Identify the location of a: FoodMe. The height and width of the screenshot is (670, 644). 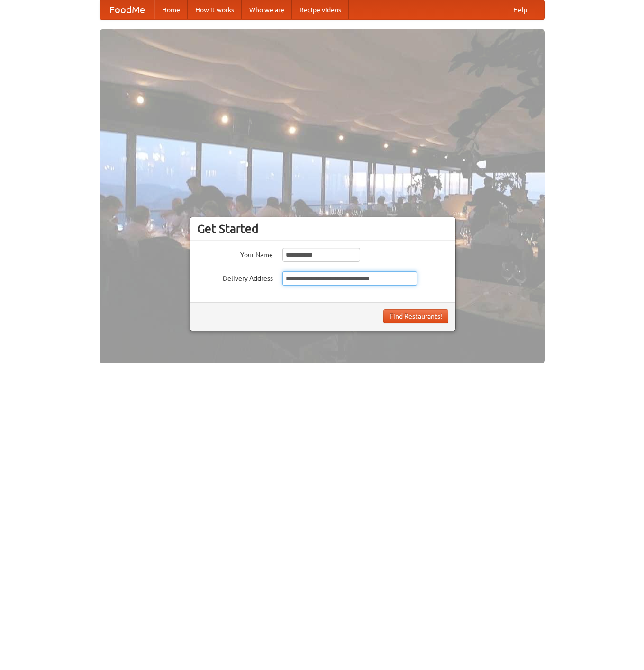
(127, 10).